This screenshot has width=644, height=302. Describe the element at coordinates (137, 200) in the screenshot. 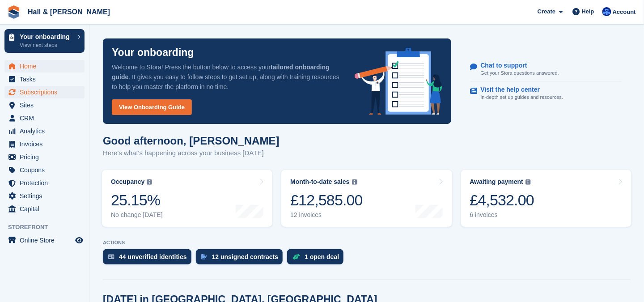

I see `div: 25.15%` at that location.